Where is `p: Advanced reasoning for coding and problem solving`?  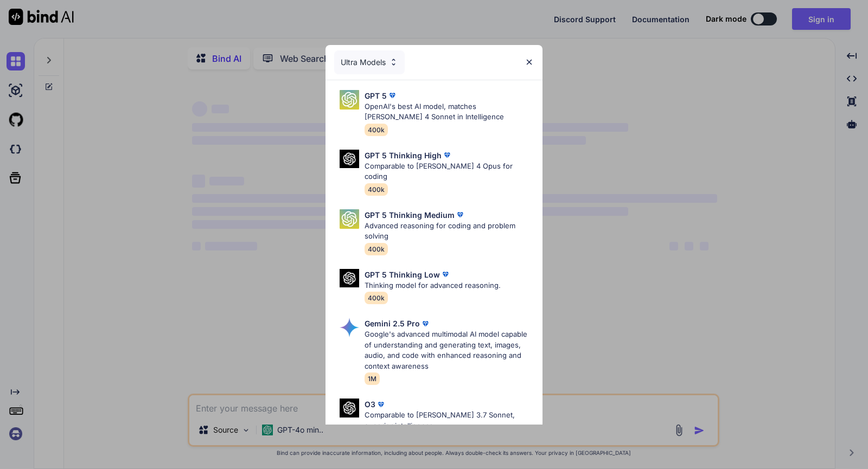 p: Advanced reasoning for coding and problem solving is located at coordinates (449, 231).